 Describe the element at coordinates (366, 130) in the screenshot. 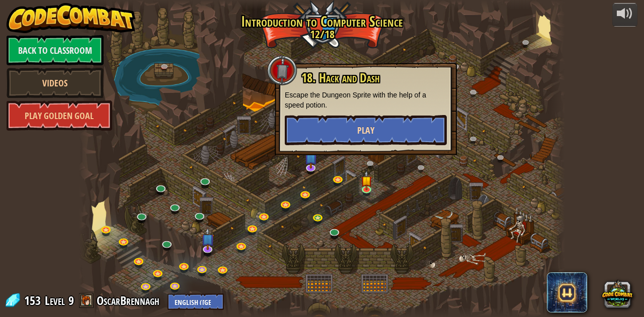

I see `button: Play` at that location.